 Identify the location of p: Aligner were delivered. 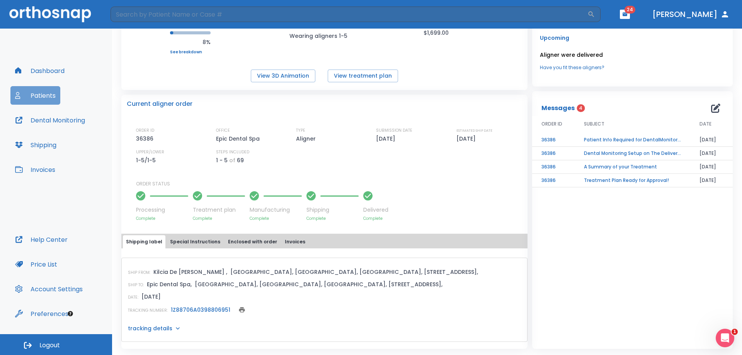
(633, 55).